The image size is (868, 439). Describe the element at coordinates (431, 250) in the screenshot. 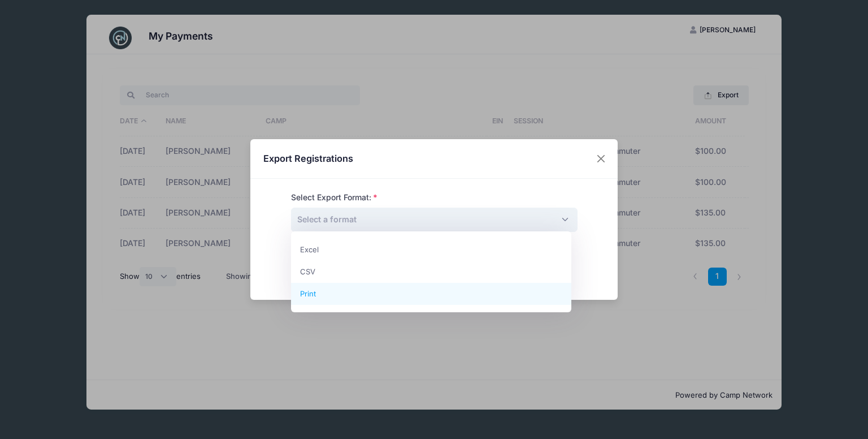

I see `li: Excel` at that location.